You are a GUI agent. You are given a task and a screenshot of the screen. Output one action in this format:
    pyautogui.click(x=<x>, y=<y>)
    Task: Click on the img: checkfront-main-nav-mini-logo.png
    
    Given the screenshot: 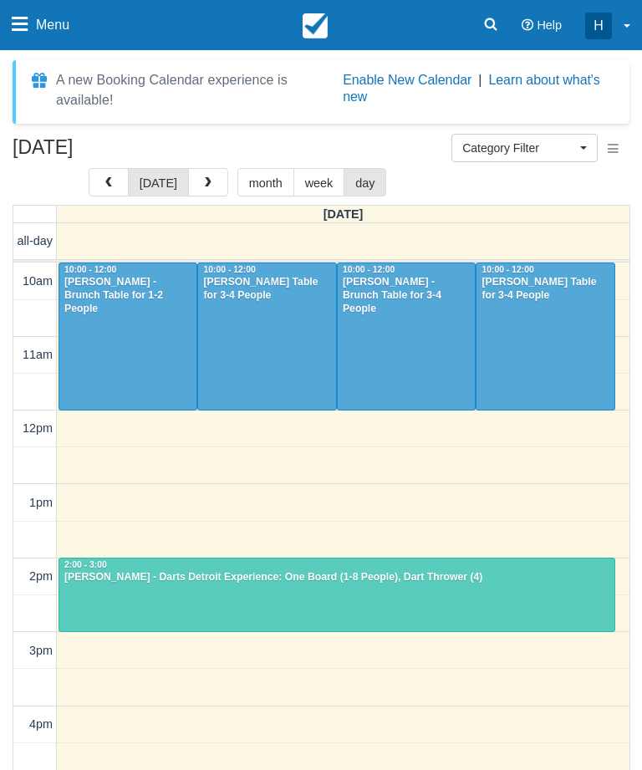 What is the action you would take?
    pyautogui.click(x=315, y=26)
    